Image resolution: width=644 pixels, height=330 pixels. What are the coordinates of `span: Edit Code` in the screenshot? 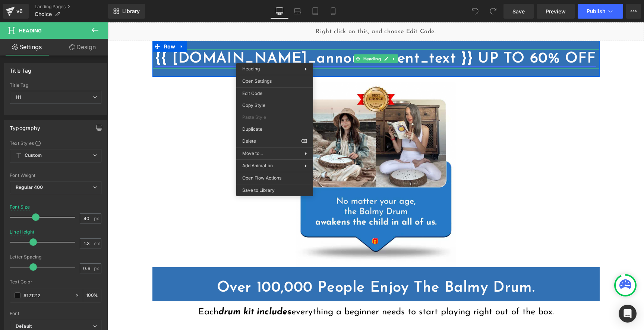 It's located at (274, 93).